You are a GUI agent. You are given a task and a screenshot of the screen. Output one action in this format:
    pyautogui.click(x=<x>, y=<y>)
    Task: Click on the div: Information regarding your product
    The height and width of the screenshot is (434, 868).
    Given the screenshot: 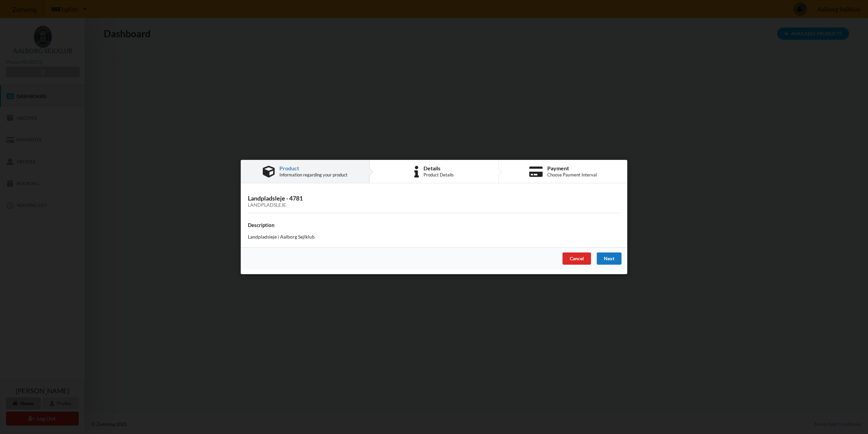 What is the action you would take?
    pyautogui.click(x=313, y=175)
    